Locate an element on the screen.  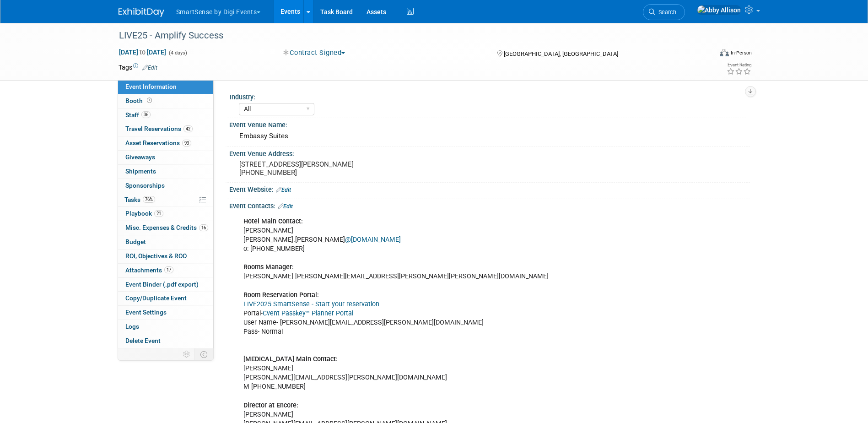
a: Giveaways is located at coordinates (166, 158).